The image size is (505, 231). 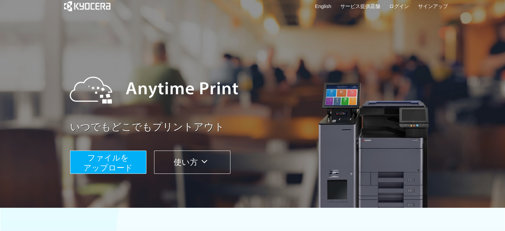 What do you see at coordinates (108, 162) in the screenshot?
I see `span: ファイルを ​​アップロード` at bounding box center [108, 162].